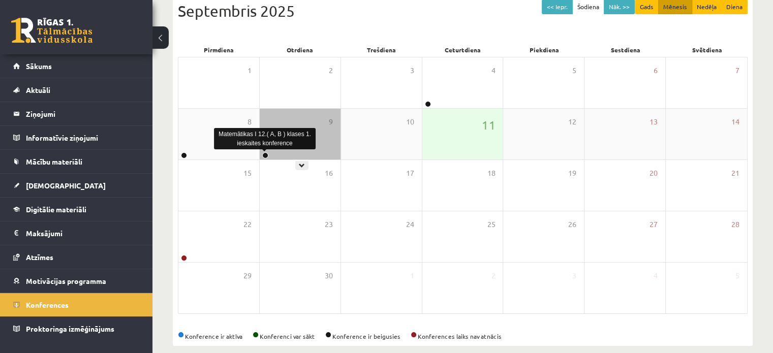 This screenshot has width=773, height=353. Describe the element at coordinates (83, 233) in the screenshot. I see `legend: Maksājumi` at that location.